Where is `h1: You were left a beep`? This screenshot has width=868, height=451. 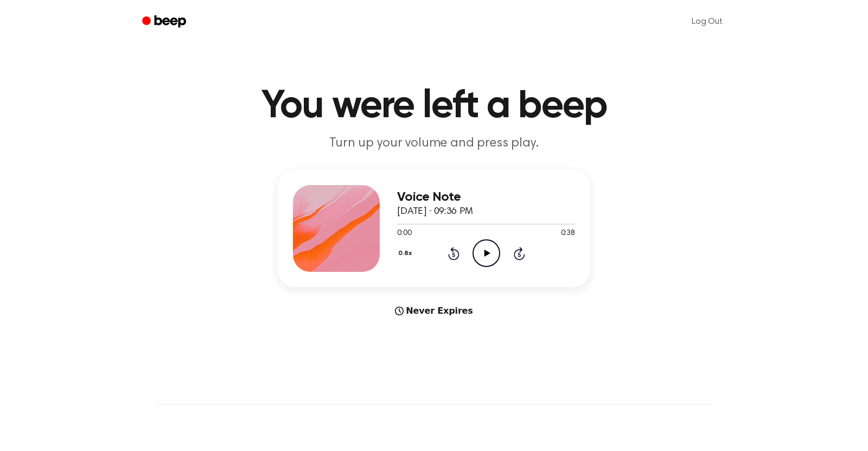 h1: You were left a beep is located at coordinates (434, 106).